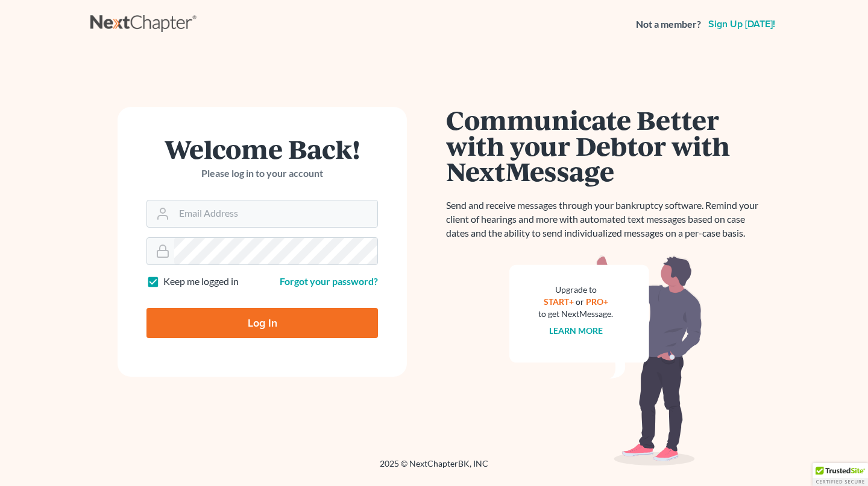 The width and height of the screenshot is (868, 486). What do you see at coordinates (576, 314) in the screenshot?
I see `div: to get NextMessage.` at bounding box center [576, 314].